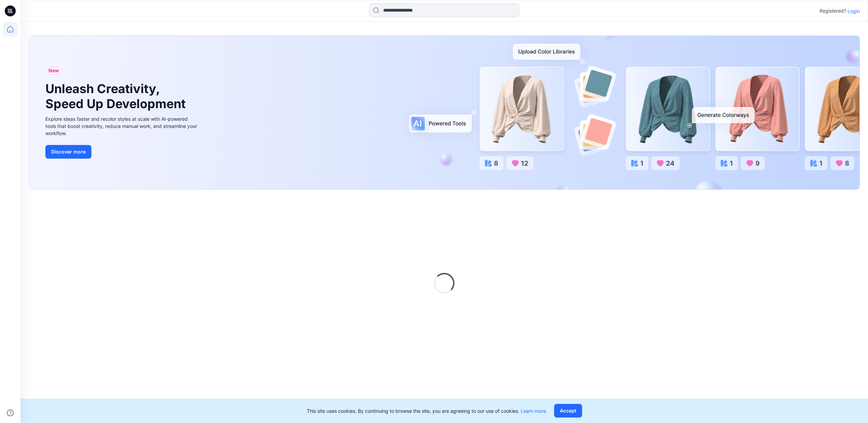 The width and height of the screenshot is (868, 423). What do you see at coordinates (427, 411) in the screenshot?
I see `p: This site uses cookies. By continuing to browse the site, you are agreeing to our use of cookies.` at bounding box center [427, 411].